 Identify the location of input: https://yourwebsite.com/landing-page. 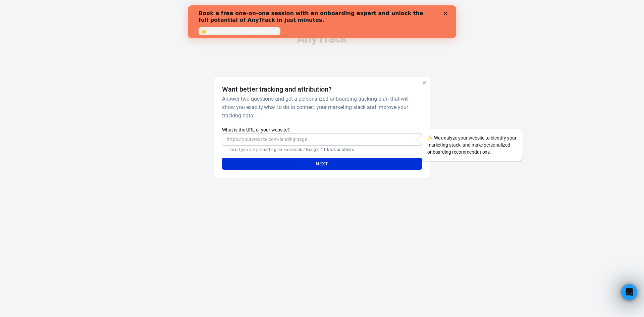
(322, 139).